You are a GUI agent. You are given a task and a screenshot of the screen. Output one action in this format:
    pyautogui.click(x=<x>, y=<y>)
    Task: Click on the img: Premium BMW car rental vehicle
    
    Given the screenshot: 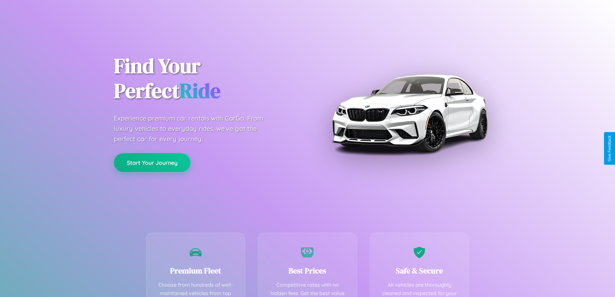 What is the action you would take?
    pyautogui.click(x=409, y=113)
    